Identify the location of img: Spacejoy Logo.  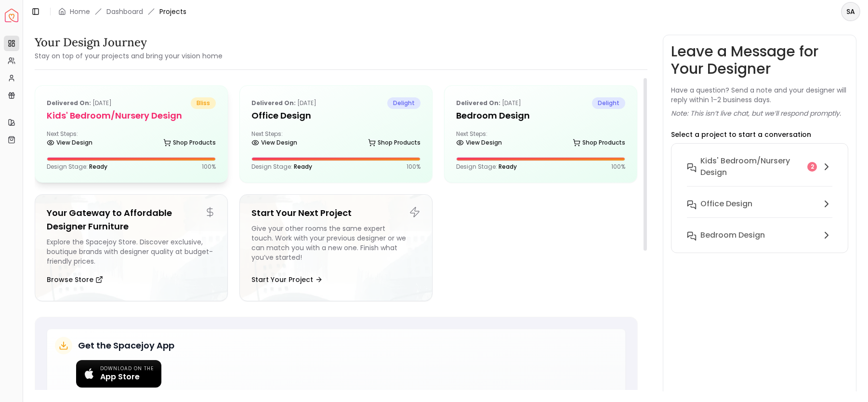
(11, 15).